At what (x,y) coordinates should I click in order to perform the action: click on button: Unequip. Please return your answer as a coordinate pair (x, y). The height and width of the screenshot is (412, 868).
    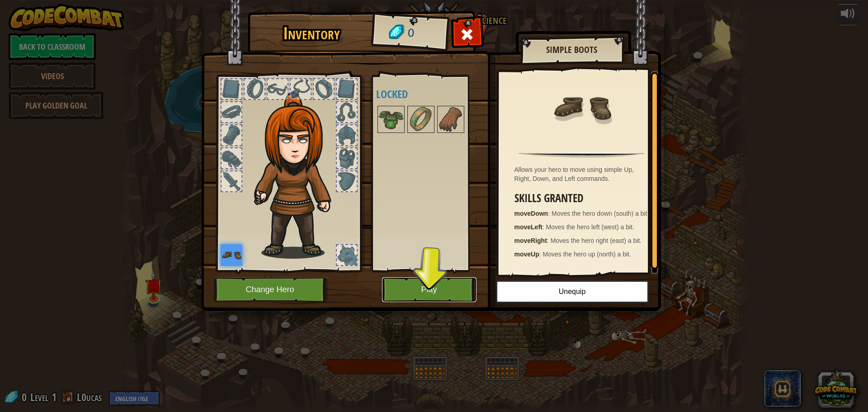
    Looking at the image, I should click on (572, 291).